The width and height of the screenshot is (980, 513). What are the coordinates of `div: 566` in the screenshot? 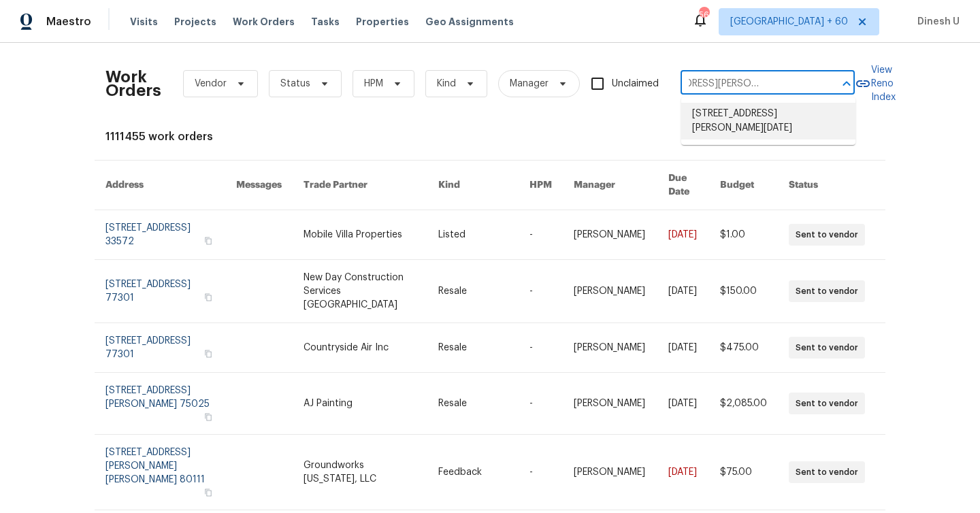 It's located at (703, 15).